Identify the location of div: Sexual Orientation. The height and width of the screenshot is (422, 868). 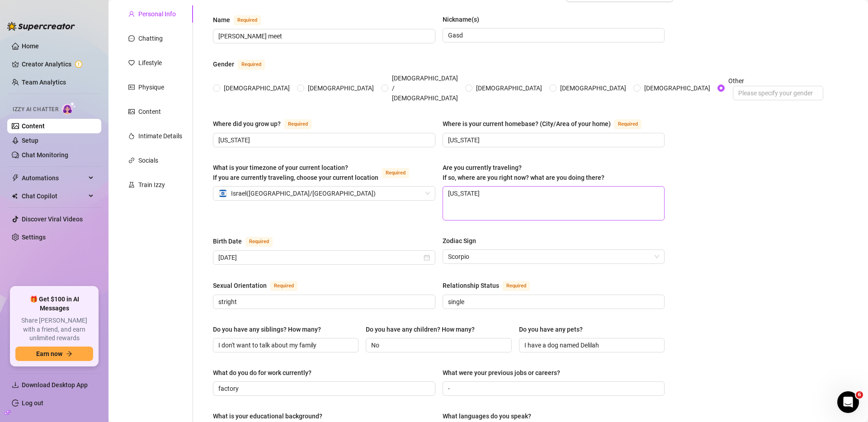
(240, 286).